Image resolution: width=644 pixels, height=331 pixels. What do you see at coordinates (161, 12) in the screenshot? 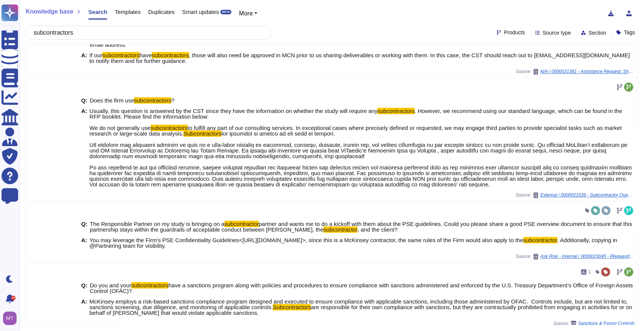
I see `span: Duplicates` at bounding box center [161, 12].